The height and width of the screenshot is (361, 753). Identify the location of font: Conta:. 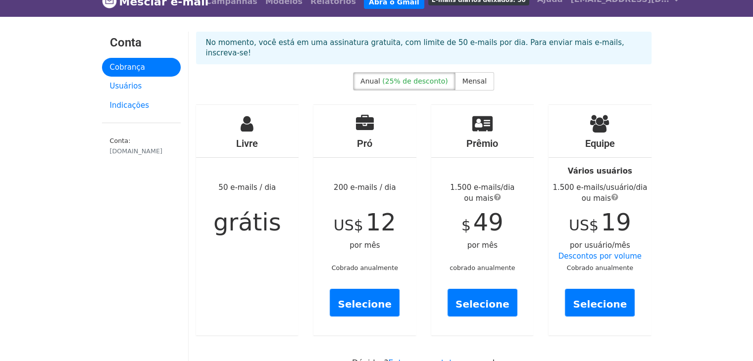
(120, 141).